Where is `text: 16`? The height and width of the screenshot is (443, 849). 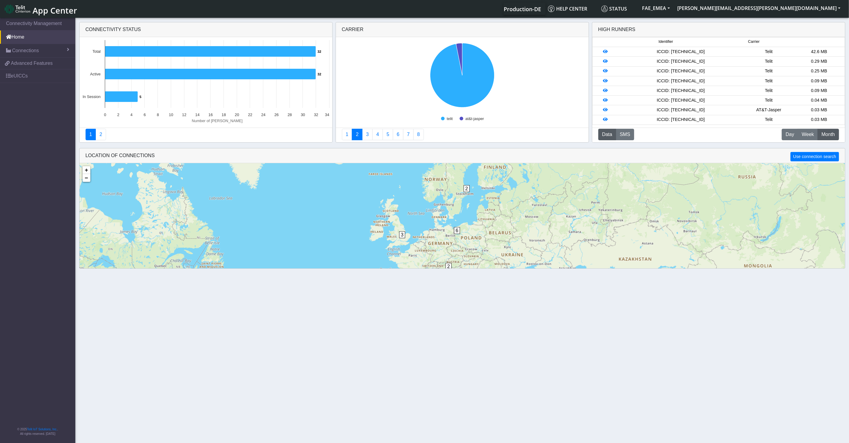 text: 16 is located at coordinates (211, 114).